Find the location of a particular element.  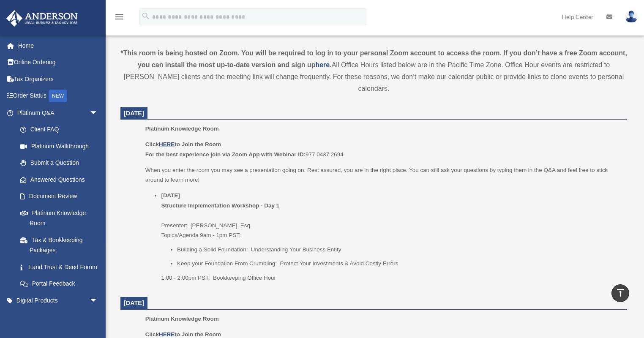

i: search is located at coordinates (146, 16).